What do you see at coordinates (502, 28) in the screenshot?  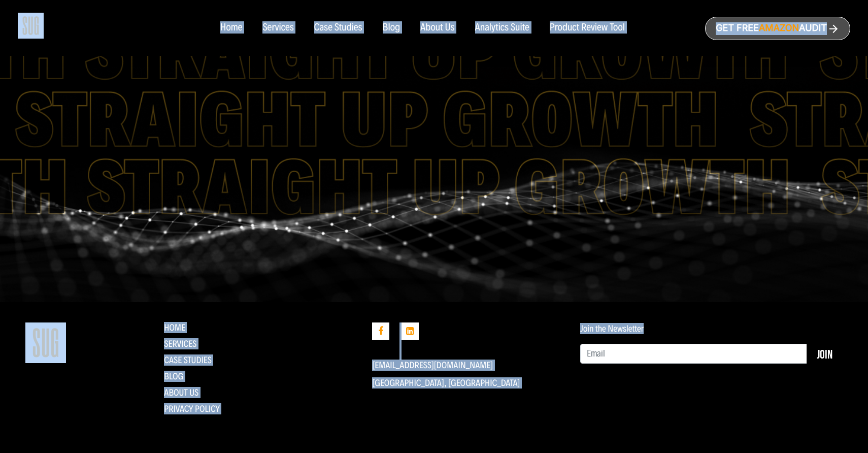 I see `a: Analytics Suite` at bounding box center [502, 28].